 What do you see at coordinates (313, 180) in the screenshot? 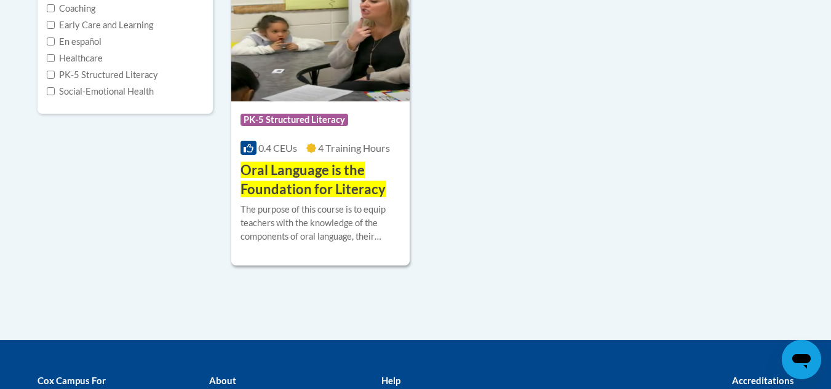
I see `span: Oral Language is the Foundation for Literacy` at bounding box center [313, 180].